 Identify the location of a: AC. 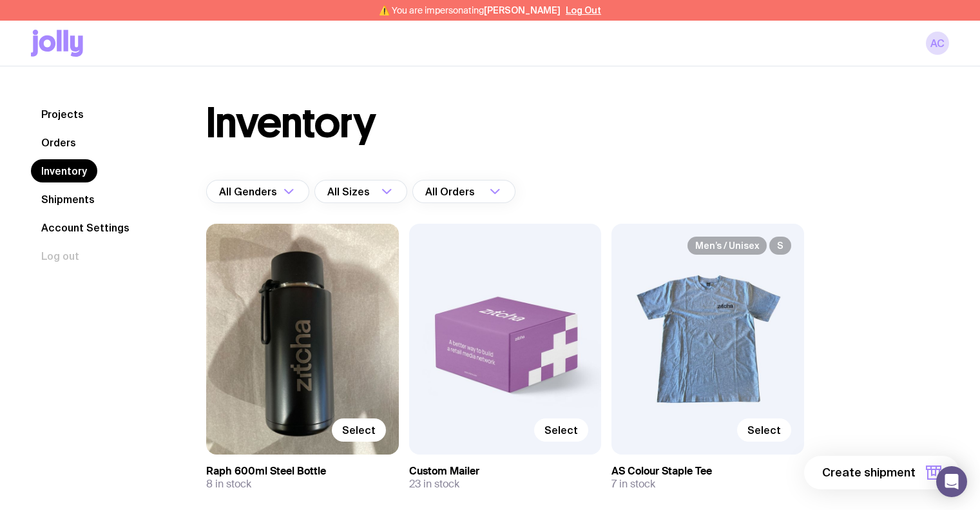
(937, 43).